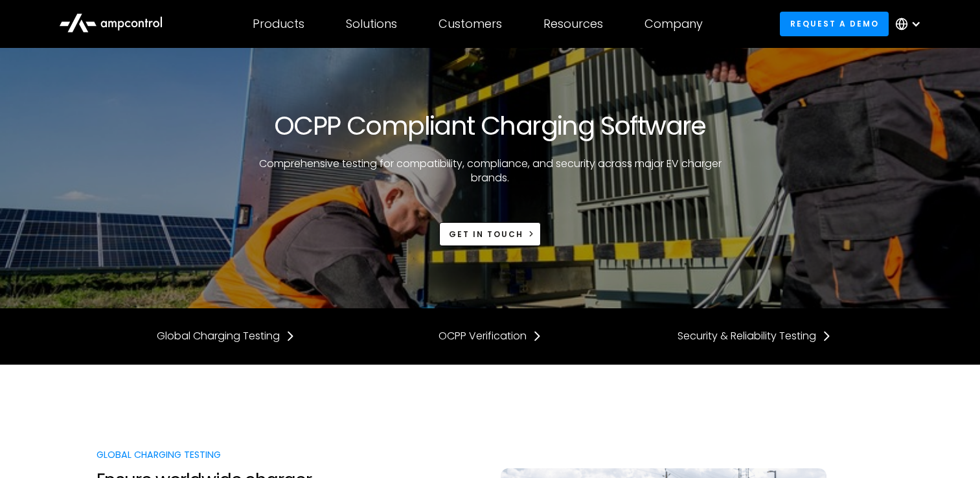 The height and width of the screenshot is (478, 980). I want to click on div: OCPP Verification, so click(483, 336).